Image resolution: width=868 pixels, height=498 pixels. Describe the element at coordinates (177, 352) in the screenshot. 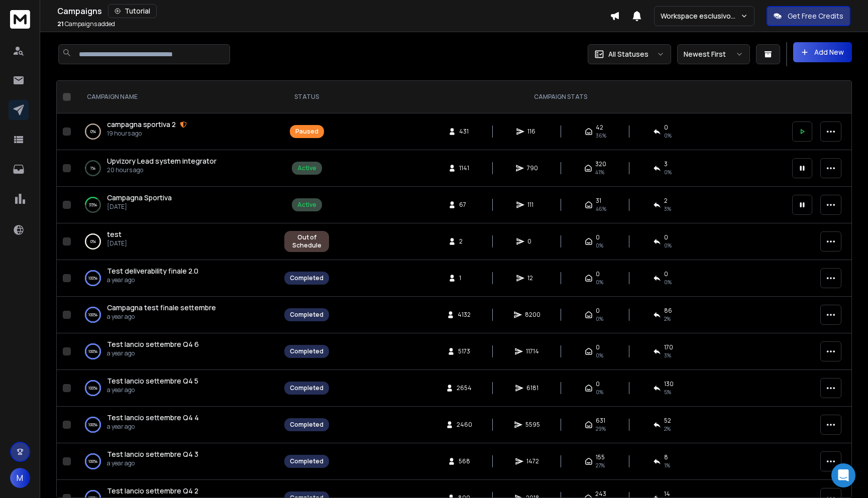

I see `td: 100%Test lancio settembre Q4 6a year ago` at that location.